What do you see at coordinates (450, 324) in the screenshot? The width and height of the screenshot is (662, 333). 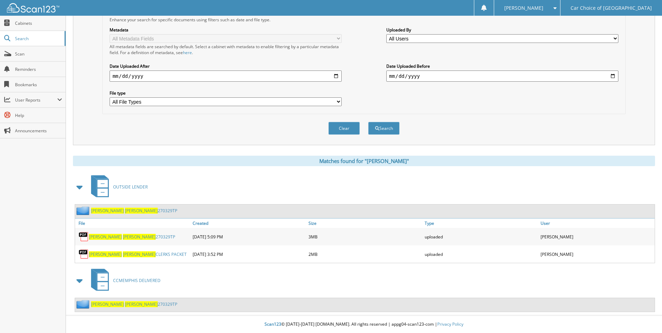 I see `a: Privacy Policy` at bounding box center [450, 324].